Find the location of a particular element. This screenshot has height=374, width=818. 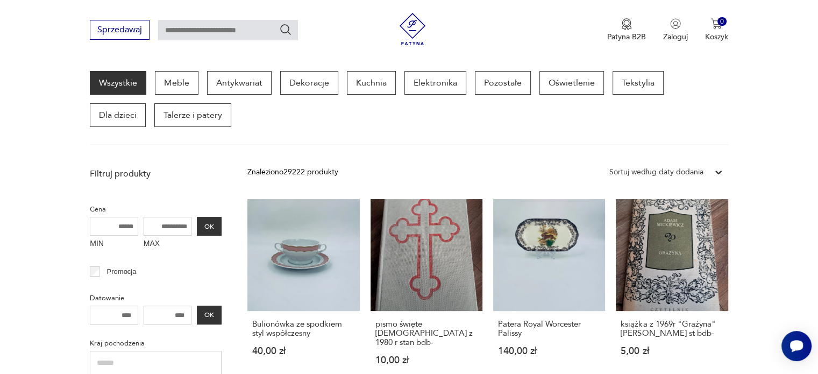

p: Filtruj produkty is located at coordinates (155, 174).